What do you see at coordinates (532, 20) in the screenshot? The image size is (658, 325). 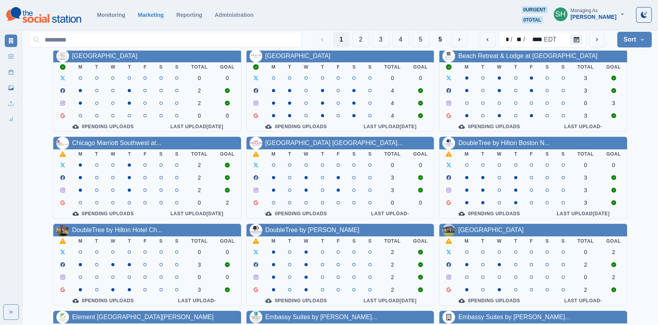 I see `span: 0 total` at bounding box center [532, 20].